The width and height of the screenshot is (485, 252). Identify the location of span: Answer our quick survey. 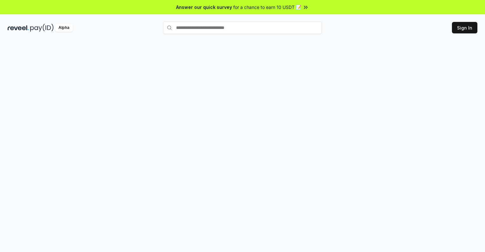
(204, 7).